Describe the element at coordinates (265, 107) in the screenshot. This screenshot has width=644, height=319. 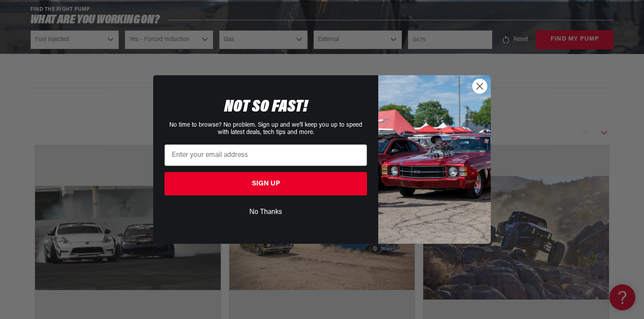
I see `span: NOT SO FAST!` at that location.